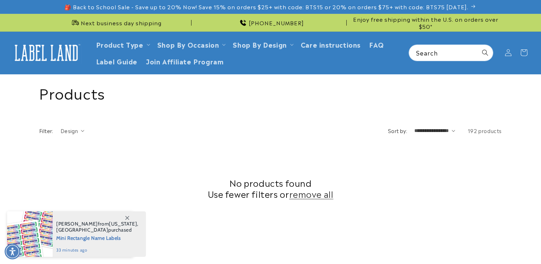  I want to click on a: Label Land, so click(46, 53).